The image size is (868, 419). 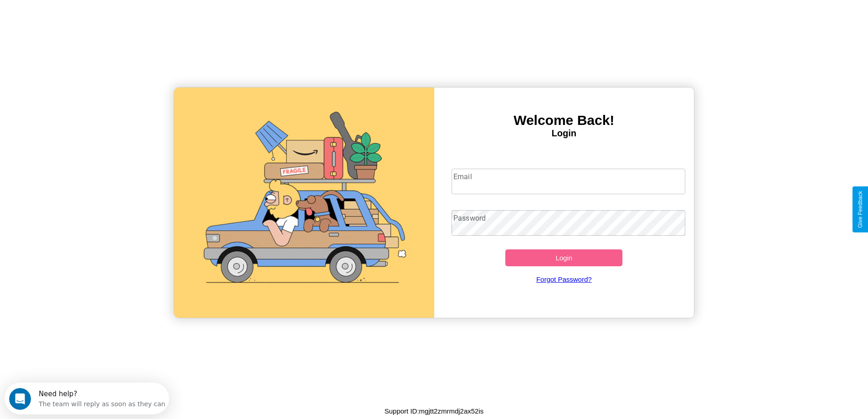 What do you see at coordinates (564, 120) in the screenshot?
I see `h3: Welcome Back!` at bounding box center [564, 120].